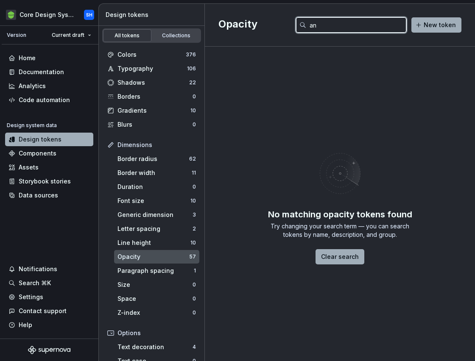 Image resolution: width=475 pixels, height=361 pixels. Describe the element at coordinates (193, 83) in the screenshot. I see `div: 22` at that location.